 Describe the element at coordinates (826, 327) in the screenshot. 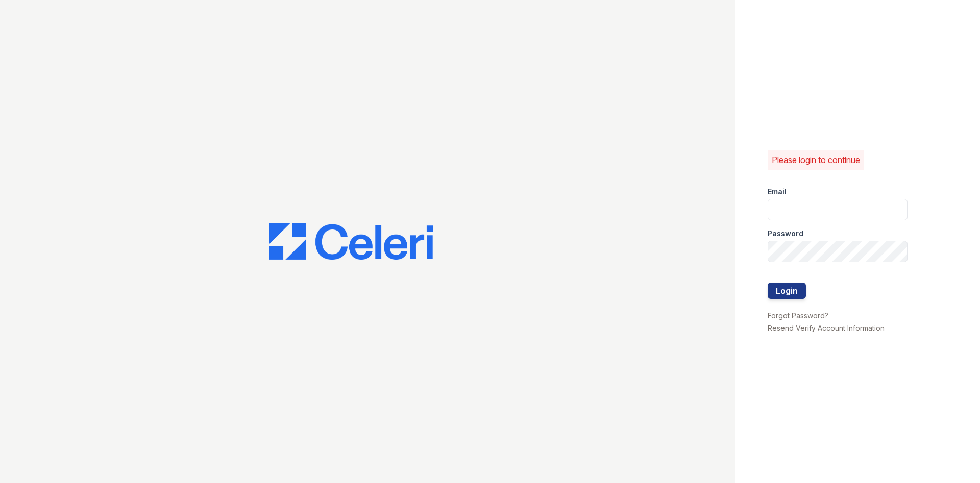

I see `a: Resend Verify Account Information` at that location.